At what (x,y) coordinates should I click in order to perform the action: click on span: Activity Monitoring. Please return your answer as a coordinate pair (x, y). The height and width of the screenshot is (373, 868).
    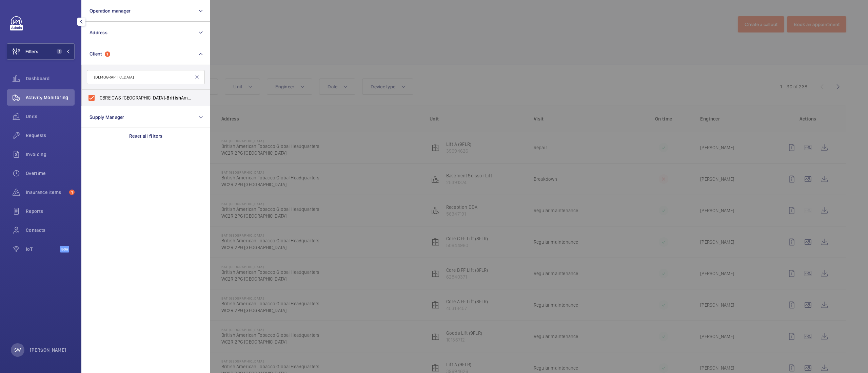
    Looking at the image, I should click on (50, 97).